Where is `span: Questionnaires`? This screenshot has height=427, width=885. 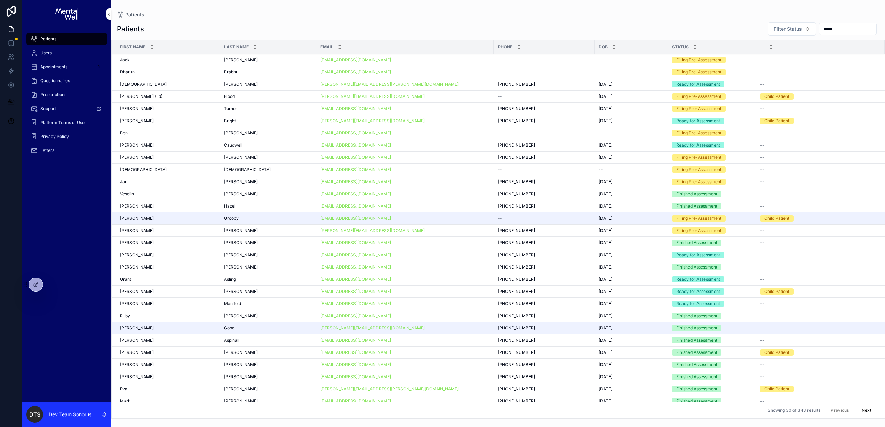
span: Questionnaires is located at coordinates (55, 81).